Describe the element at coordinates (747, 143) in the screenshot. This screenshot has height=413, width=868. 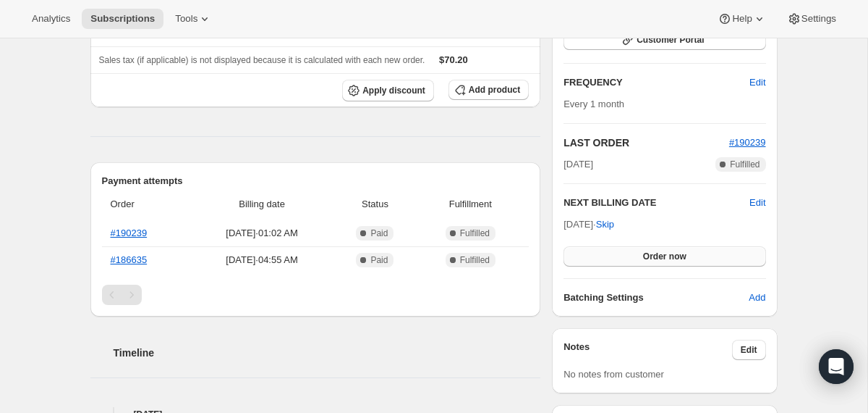
I see `button: #190239` at that location.